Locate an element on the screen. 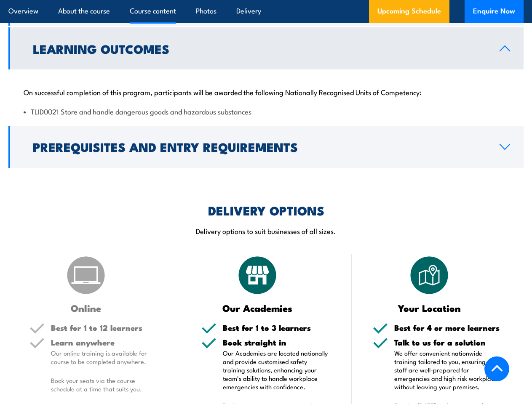 This screenshot has height=404, width=532. p: Book your seats via the course schedule at a time that suits you. is located at coordinates (105, 385).